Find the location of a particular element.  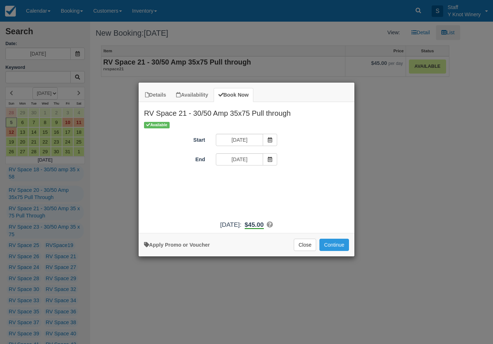

label: End is located at coordinates (174, 158).